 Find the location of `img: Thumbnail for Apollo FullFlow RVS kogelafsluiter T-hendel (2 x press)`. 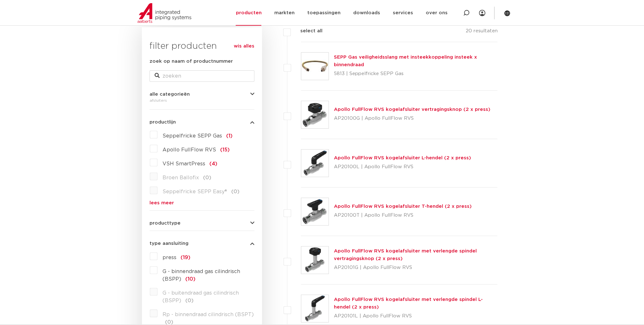

img: Thumbnail for Apollo FullFlow RVS kogelafsluiter T-hendel (2 x press) is located at coordinates (315, 211).